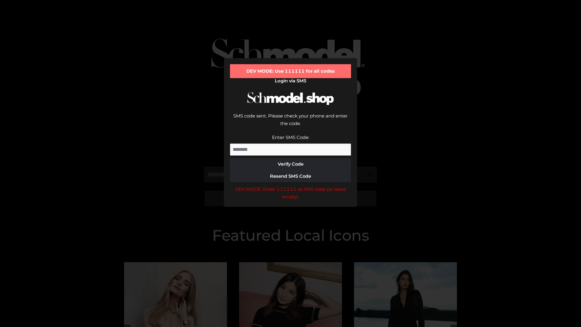  What do you see at coordinates (290, 164) in the screenshot?
I see `button: Verify Code` at bounding box center [290, 164].